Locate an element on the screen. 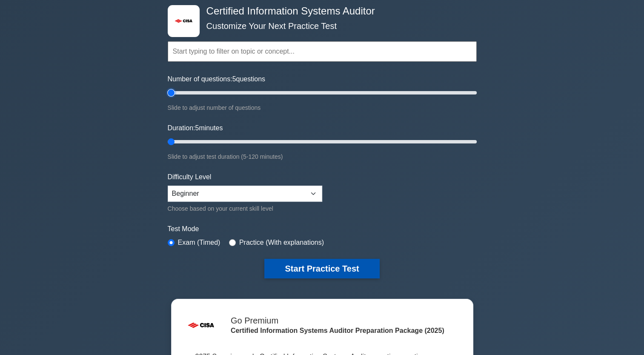  div: Choose based on your current skill level is located at coordinates (245, 208).